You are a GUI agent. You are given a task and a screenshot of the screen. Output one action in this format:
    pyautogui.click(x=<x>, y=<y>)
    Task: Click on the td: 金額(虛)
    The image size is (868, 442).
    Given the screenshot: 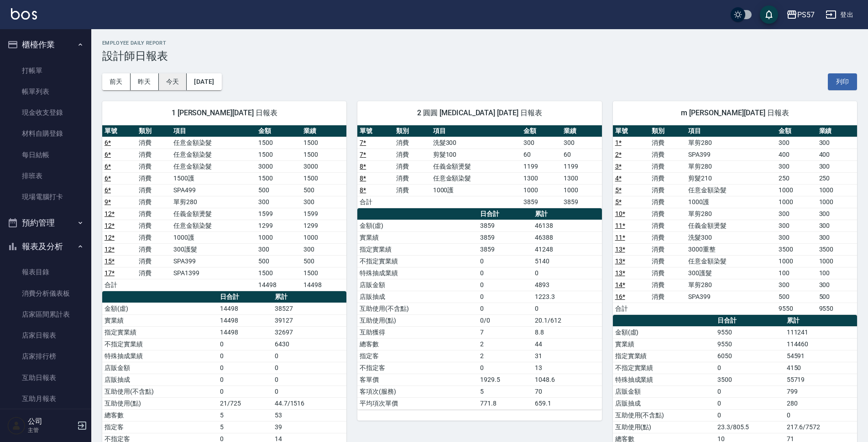 What is the action you would take?
    pyautogui.click(x=160, y=309)
    